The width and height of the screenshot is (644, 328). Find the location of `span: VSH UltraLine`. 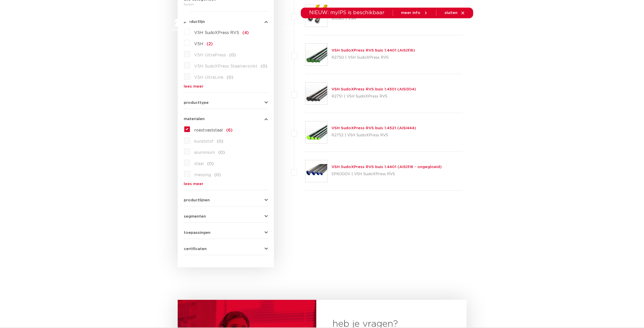

span: VSH UltraLine is located at coordinates (209, 77).